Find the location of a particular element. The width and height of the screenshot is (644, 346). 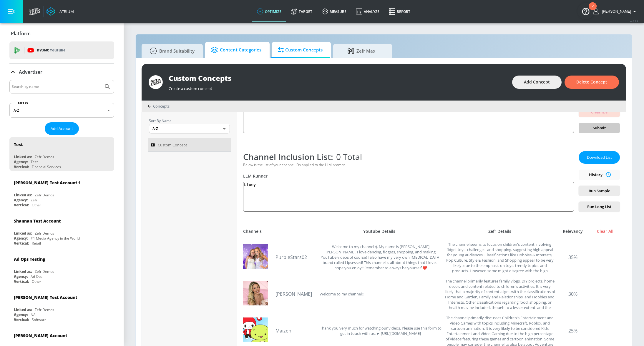

div: TestLinked as:Zefr DemosAgency:TestVertical:Financial Services is located at coordinates (62, 154).